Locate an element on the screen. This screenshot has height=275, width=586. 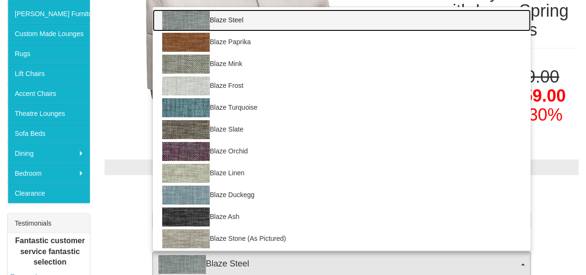
a: Custom Made Lounges is located at coordinates (48, 34).